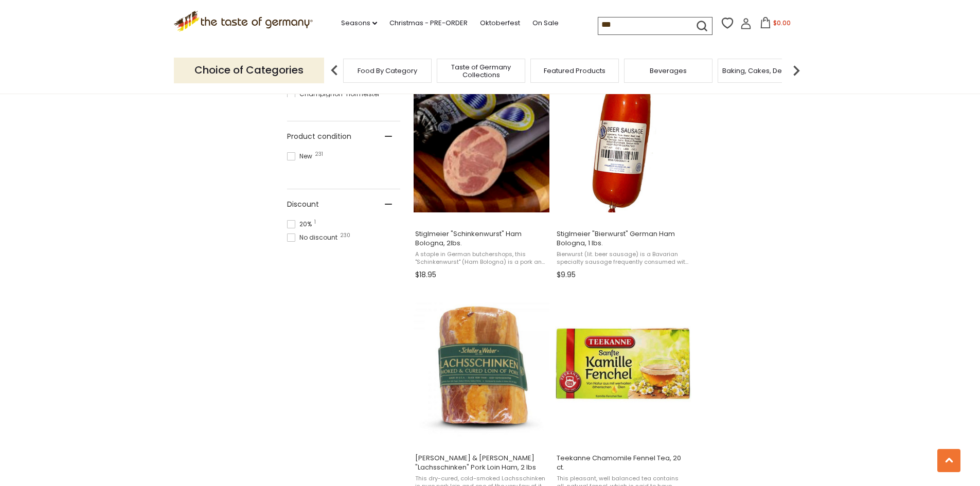  Describe the element at coordinates (775, 25) in the screenshot. I see `button: $0.00` at that location.